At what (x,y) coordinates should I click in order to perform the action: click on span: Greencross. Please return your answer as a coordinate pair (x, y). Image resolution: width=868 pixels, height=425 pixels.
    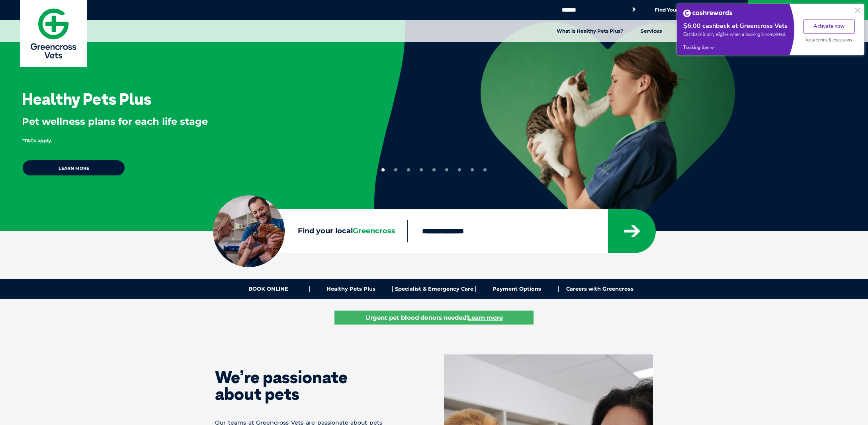
    Looking at the image, I should click on (374, 231).